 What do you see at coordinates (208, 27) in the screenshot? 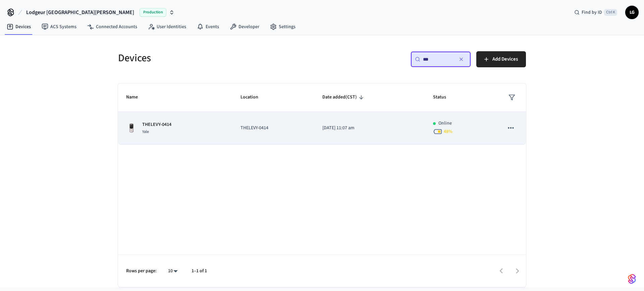
I see `a: Events` at bounding box center [208, 27].